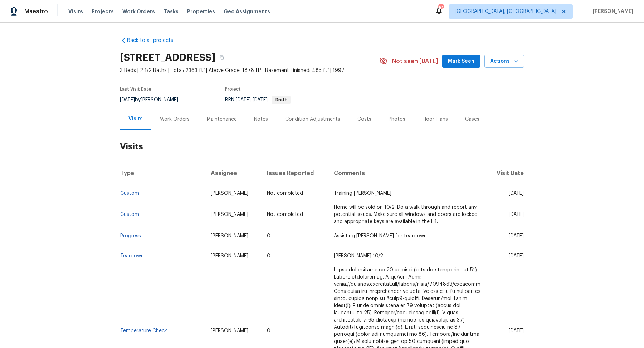  I want to click on span: Projects, so click(103, 12).